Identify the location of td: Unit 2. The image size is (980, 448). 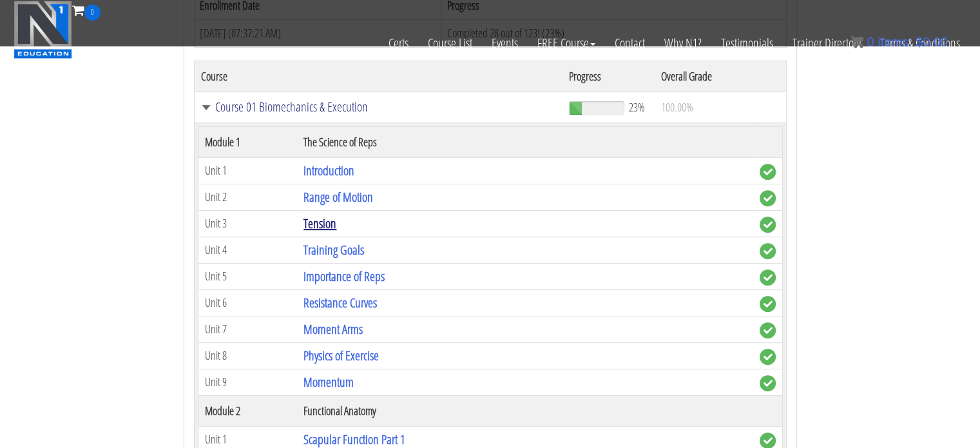
(247, 197).